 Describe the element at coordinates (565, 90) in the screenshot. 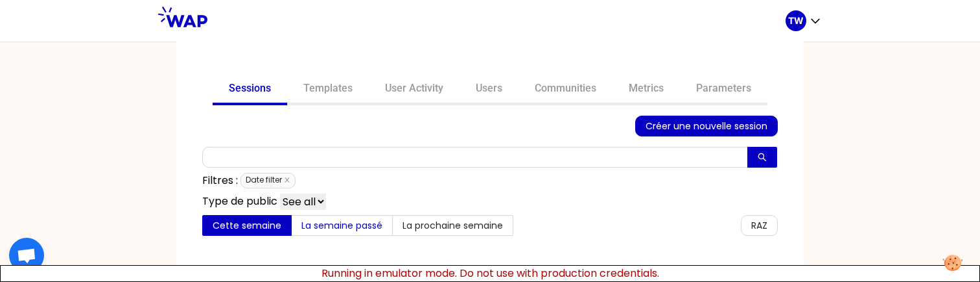

I see `a: Communities` at that location.